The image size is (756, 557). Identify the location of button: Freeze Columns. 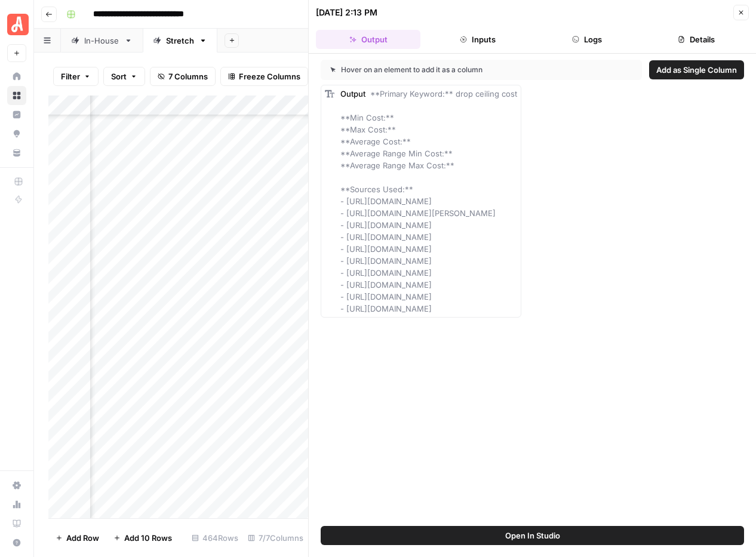
(264, 76).